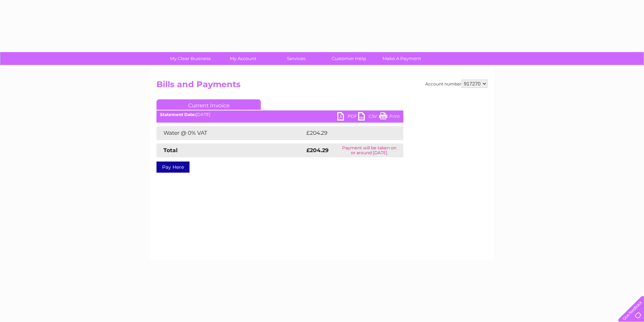 This screenshot has width=644, height=322. I want to click on td: £204.29, so click(348, 133).